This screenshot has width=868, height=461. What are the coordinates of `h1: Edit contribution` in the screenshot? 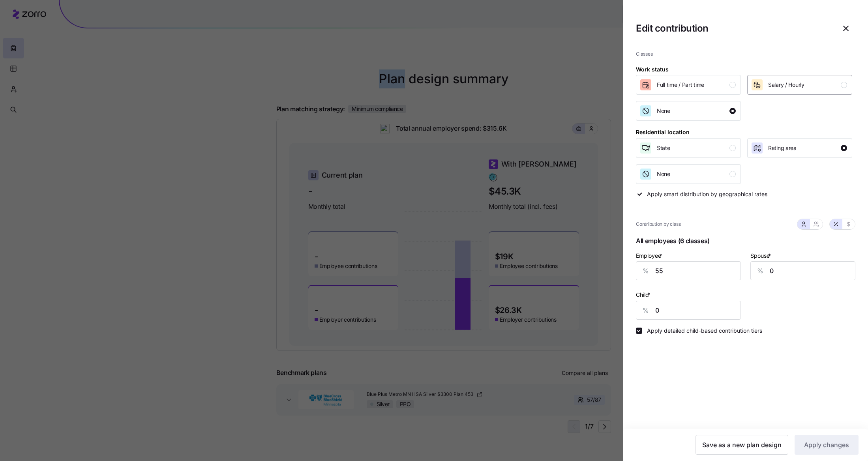 It's located at (734, 28).